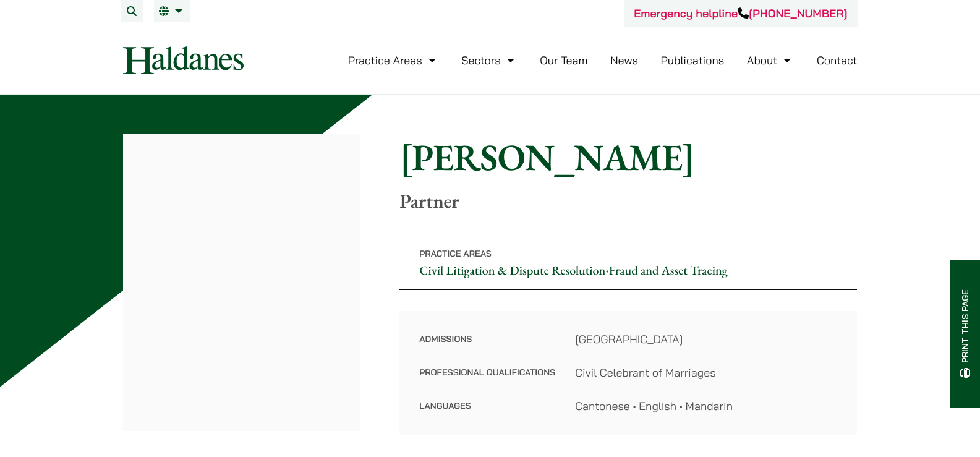  What do you see at coordinates (563, 60) in the screenshot?
I see `a: Our Team` at bounding box center [563, 60].